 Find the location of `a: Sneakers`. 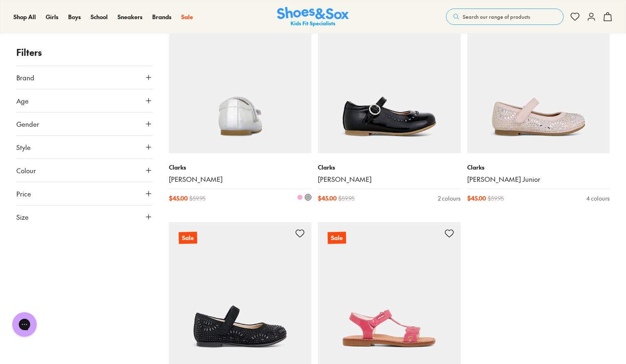

a: Sneakers is located at coordinates (130, 17).